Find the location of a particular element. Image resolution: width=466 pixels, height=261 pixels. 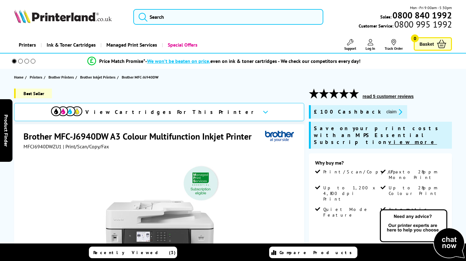

span: View Cartridges For This Printer is located at coordinates (172, 112).